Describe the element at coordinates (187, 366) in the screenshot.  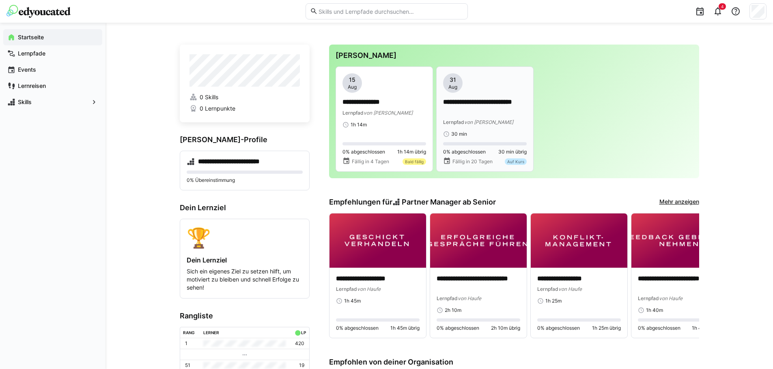
I see `p: 51` at that location.